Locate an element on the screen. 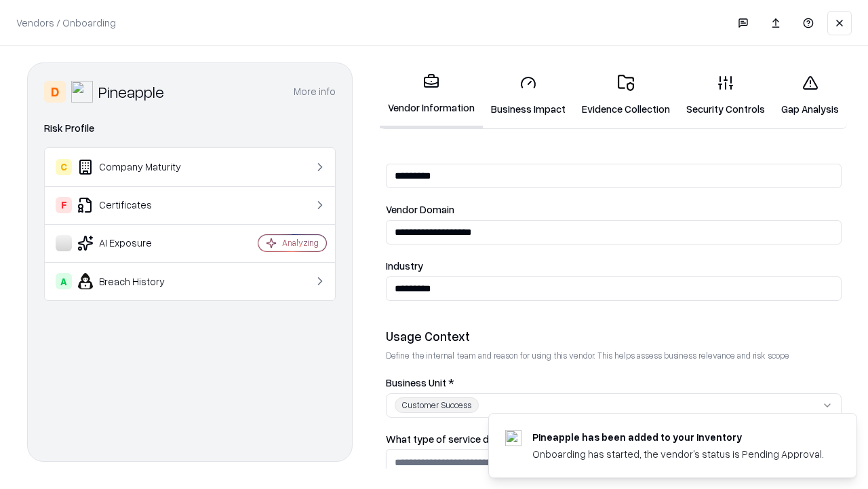  a: Business Impact is located at coordinates (529, 95).